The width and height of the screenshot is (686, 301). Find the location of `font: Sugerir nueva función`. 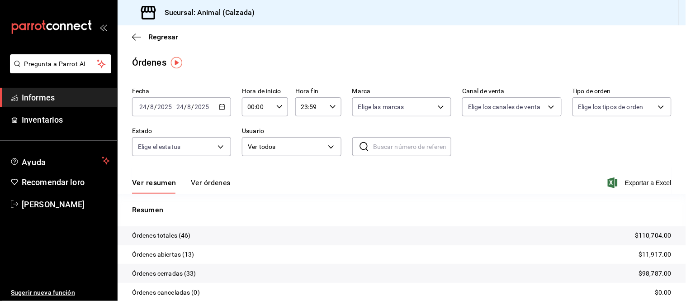

font: Sugerir nueva función is located at coordinates (43, 292).